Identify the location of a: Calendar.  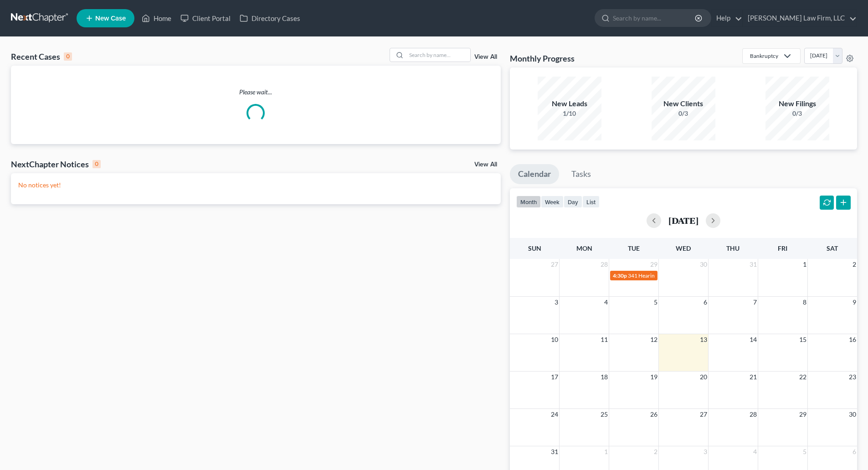
(534, 174).